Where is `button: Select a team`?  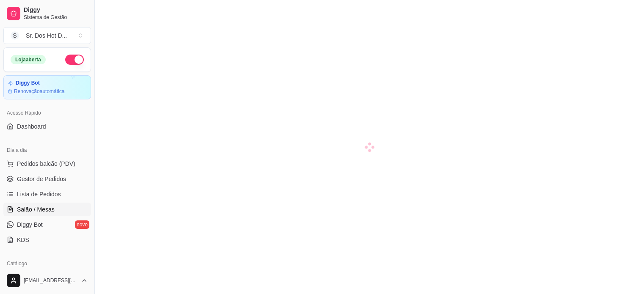
button: Select a team is located at coordinates (47, 36).